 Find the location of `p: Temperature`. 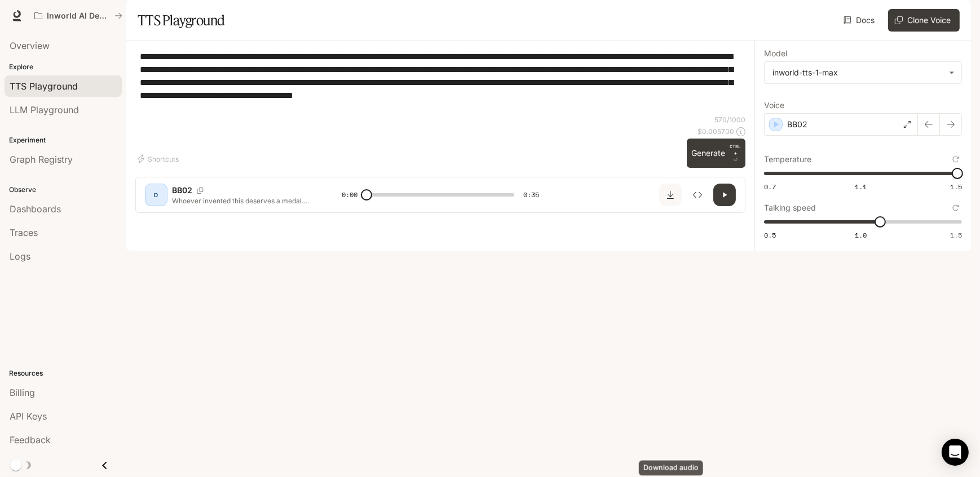

p: Temperature is located at coordinates (787, 159).